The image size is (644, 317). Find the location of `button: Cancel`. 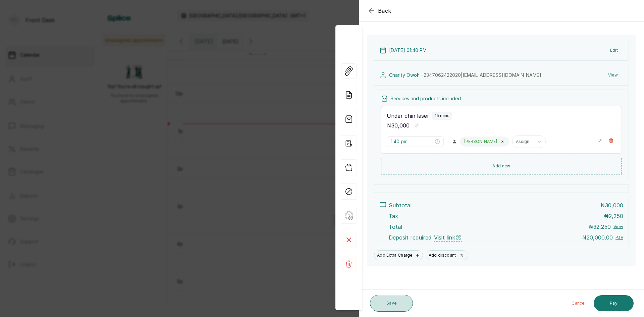

button: Cancel is located at coordinates (578, 304).